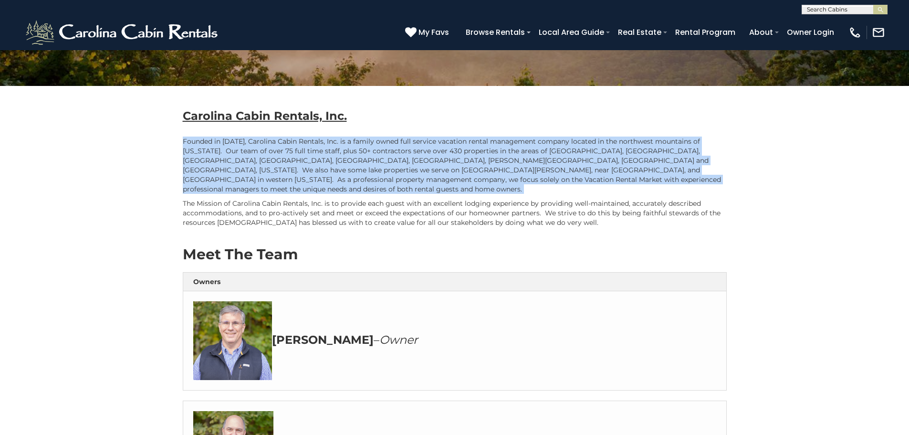 This screenshot has width=909, height=435. I want to click on a: My Favs, so click(428, 32).